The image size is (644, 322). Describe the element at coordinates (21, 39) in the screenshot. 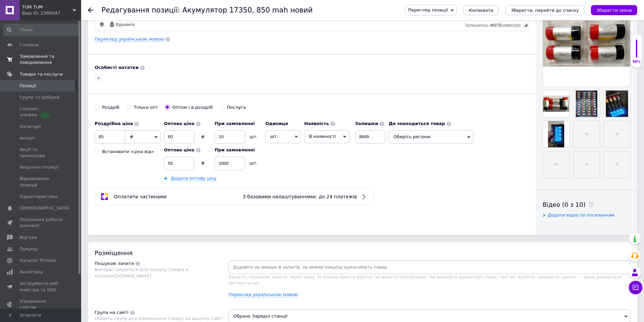

I see `strong: Комплектація` at that location.